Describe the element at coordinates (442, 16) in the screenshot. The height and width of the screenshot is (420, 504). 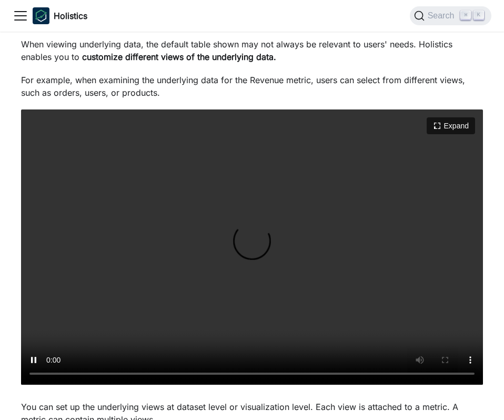
I see `span: Search` at that location.